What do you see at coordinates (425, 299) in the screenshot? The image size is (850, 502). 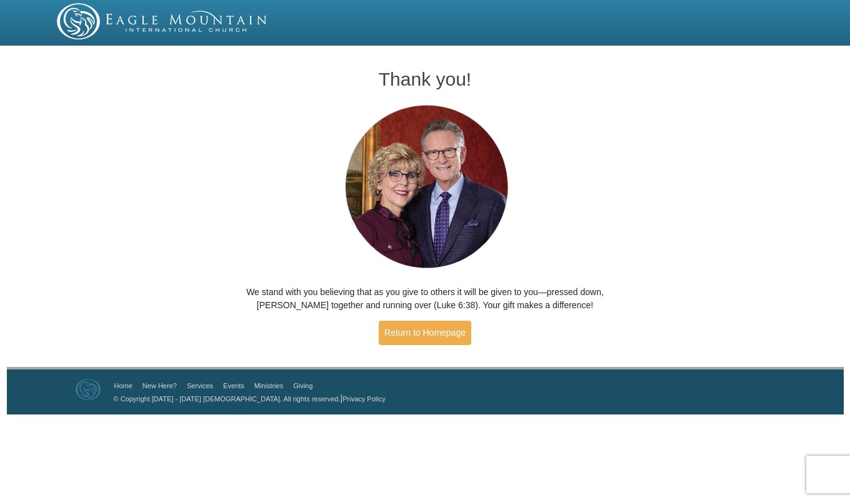 I see `p: We stand with you believing that as you give to others it will be given to you—pressed down, [PER...` at bounding box center [425, 299].